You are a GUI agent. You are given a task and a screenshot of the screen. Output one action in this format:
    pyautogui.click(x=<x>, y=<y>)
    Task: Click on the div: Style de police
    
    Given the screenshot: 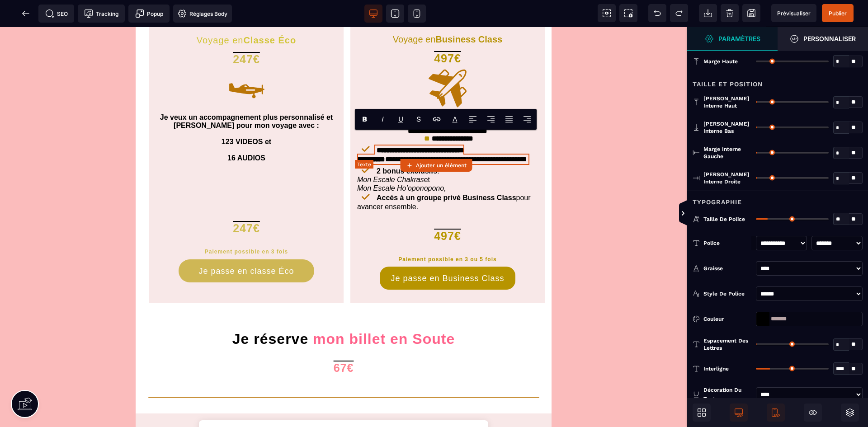 What is the action you would take?
    pyautogui.click(x=727, y=294)
    